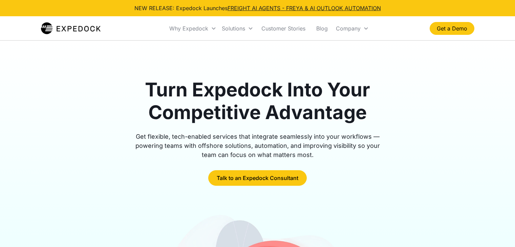 The image size is (515, 247). I want to click on div: NEW RELEASE: Expedock Launches, so click(258, 8).